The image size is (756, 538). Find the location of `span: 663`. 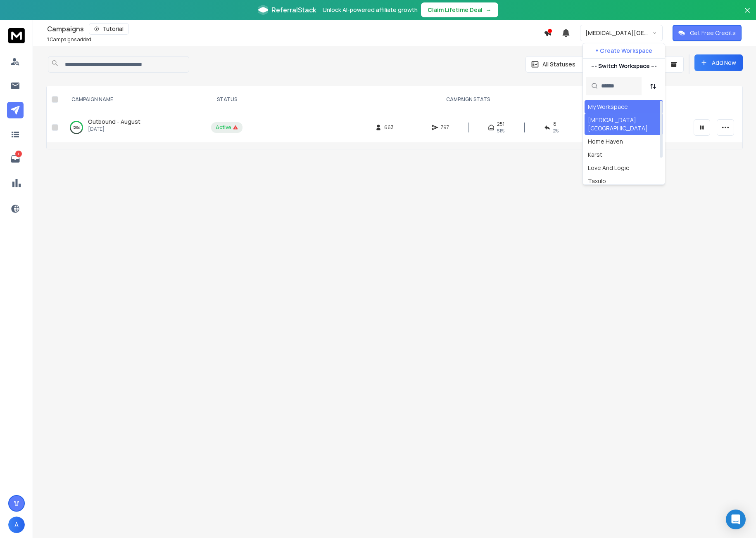

span: 663 is located at coordinates (389, 128).